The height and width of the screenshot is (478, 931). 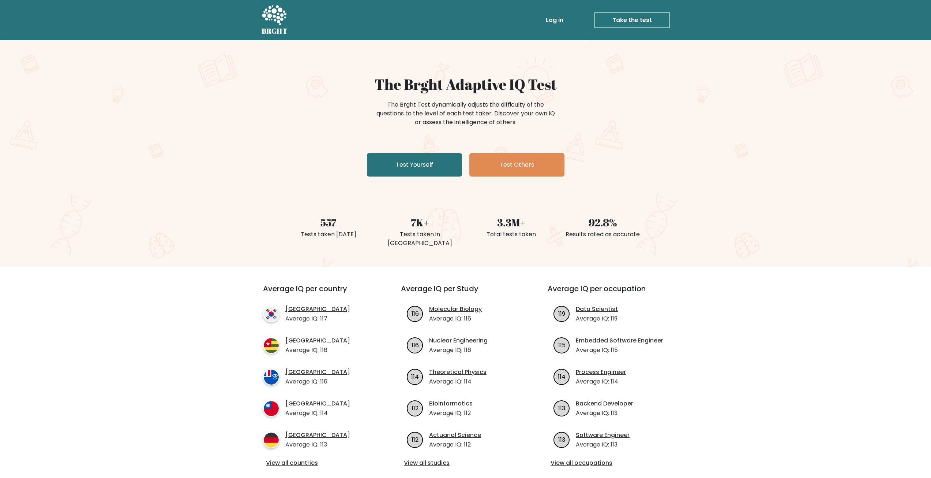 I want to click on div: Total tests taken, so click(x=512, y=234).